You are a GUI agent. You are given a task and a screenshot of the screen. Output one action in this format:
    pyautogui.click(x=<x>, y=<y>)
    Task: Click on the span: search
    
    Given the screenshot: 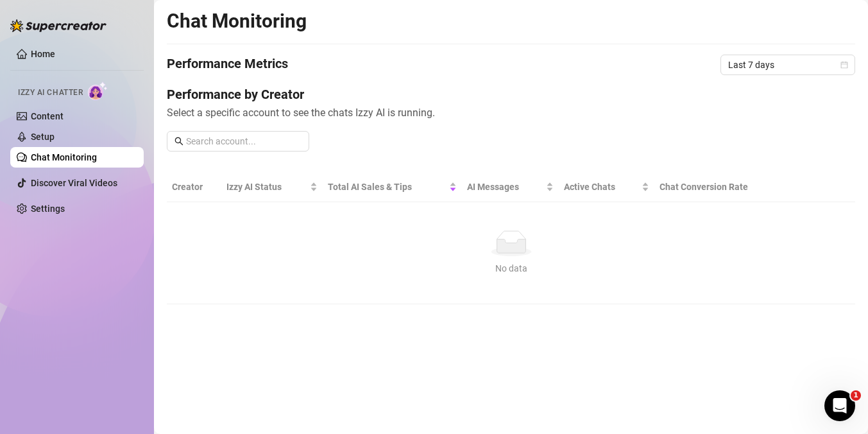 What is the action you would take?
    pyautogui.click(x=179, y=141)
    